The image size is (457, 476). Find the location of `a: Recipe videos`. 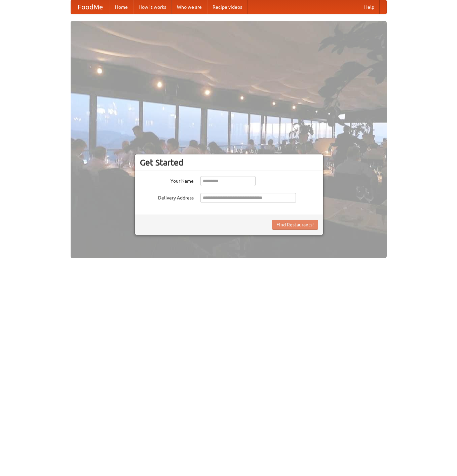

a: Recipe videos is located at coordinates (227, 7).